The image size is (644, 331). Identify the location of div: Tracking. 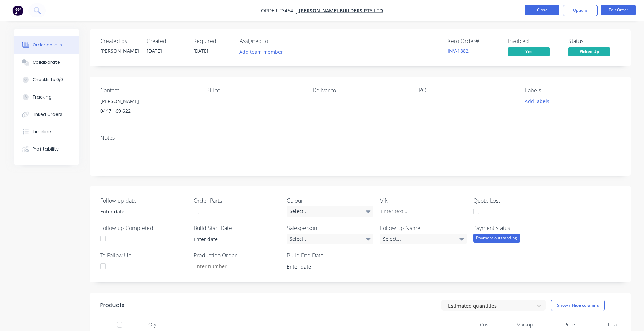
(42, 97).